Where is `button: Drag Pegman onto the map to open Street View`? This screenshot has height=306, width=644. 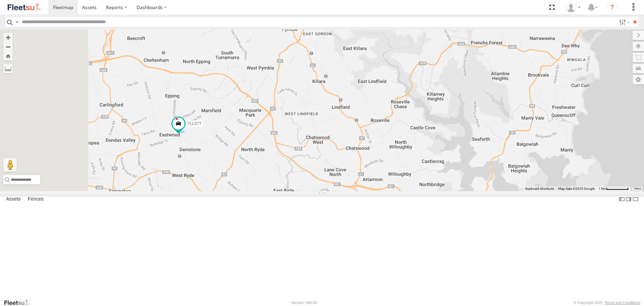 button: Drag Pegman onto the map to open Street View is located at coordinates (10, 165).